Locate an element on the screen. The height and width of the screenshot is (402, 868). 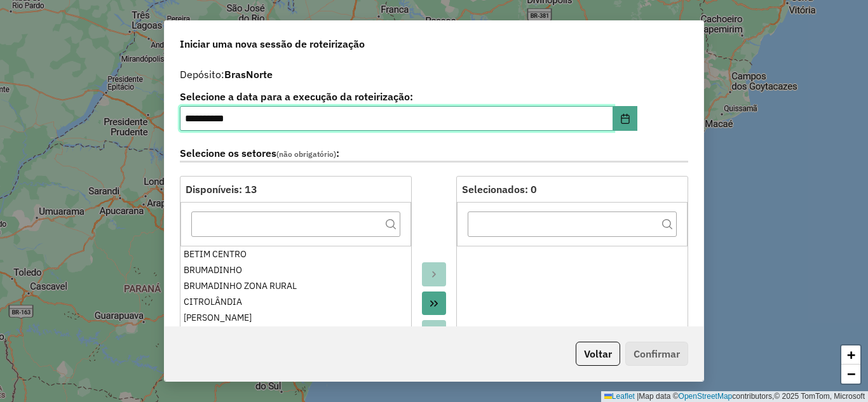
a: OpenStreetMap is located at coordinates (705, 396).